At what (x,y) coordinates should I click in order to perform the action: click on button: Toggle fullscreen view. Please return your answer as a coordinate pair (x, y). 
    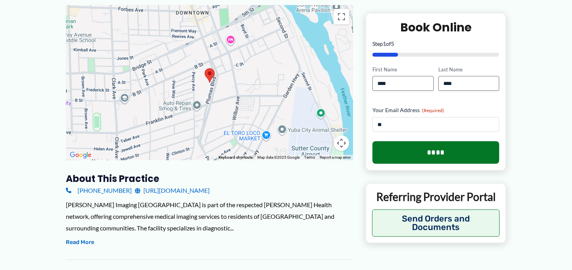
    Looking at the image, I should click on (342, 17).